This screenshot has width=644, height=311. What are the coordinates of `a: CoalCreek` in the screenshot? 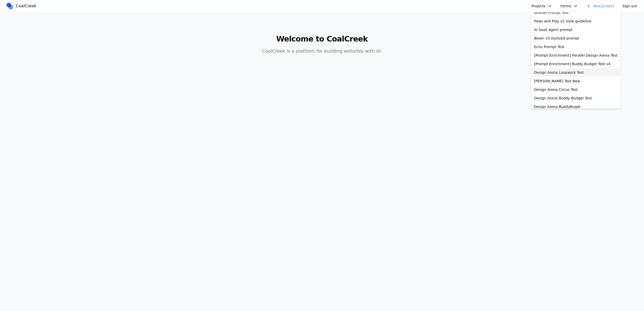 It's located at (22, 6).